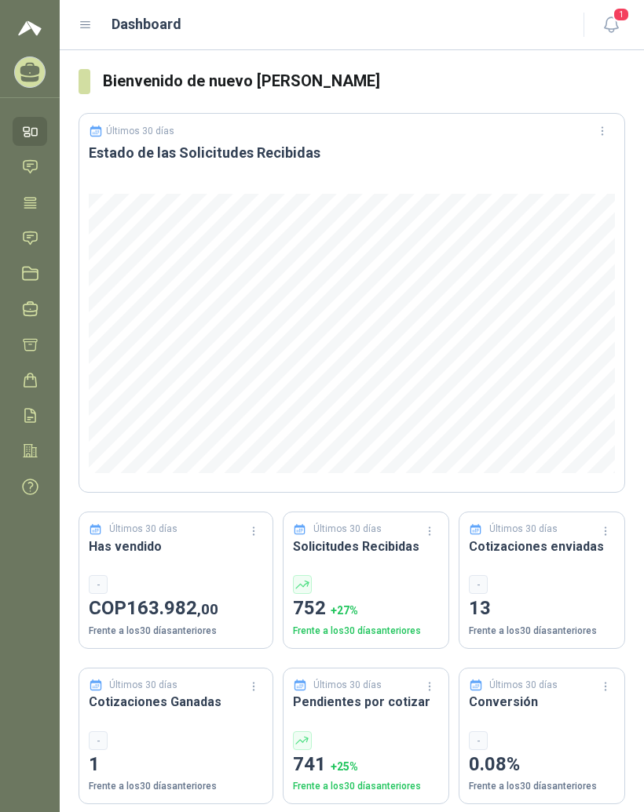  I want to click on span: + 27 %, so click(344, 610).